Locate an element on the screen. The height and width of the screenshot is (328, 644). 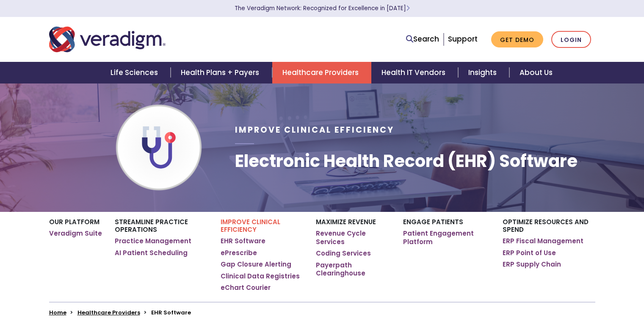
a: Payerpath Clearinghouse is located at coordinates (353, 269).